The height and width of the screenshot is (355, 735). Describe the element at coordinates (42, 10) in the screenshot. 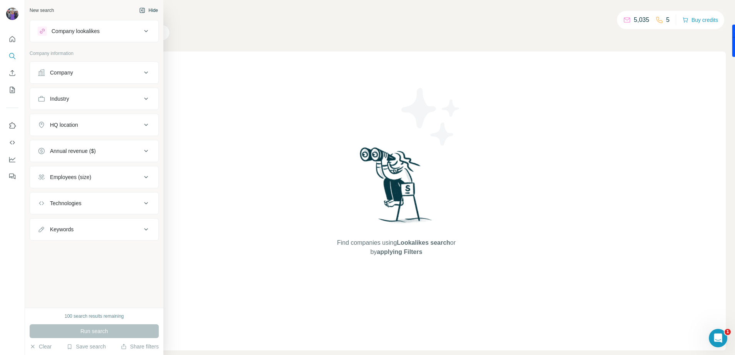

I see `div: New search` at that location.